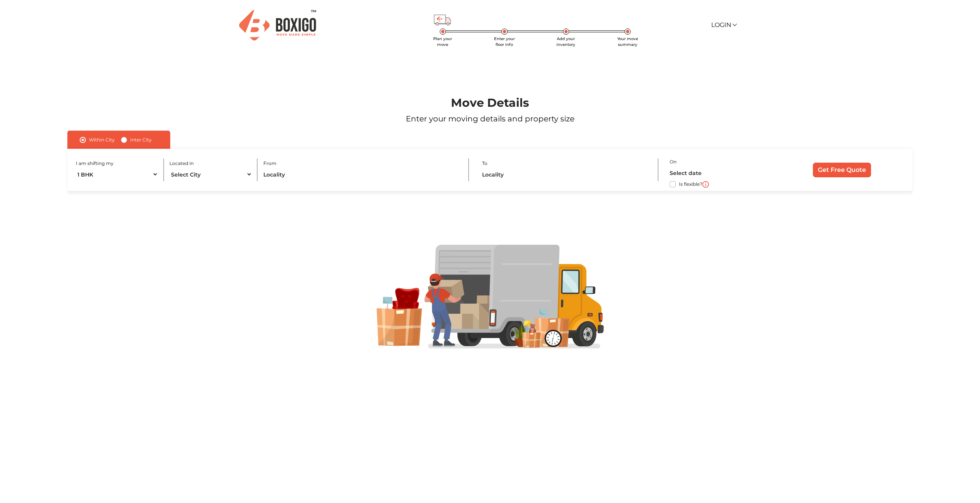 The width and height of the screenshot is (980, 503). What do you see at coordinates (673, 162) in the screenshot?
I see `label: On` at bounding box center [673, 162].